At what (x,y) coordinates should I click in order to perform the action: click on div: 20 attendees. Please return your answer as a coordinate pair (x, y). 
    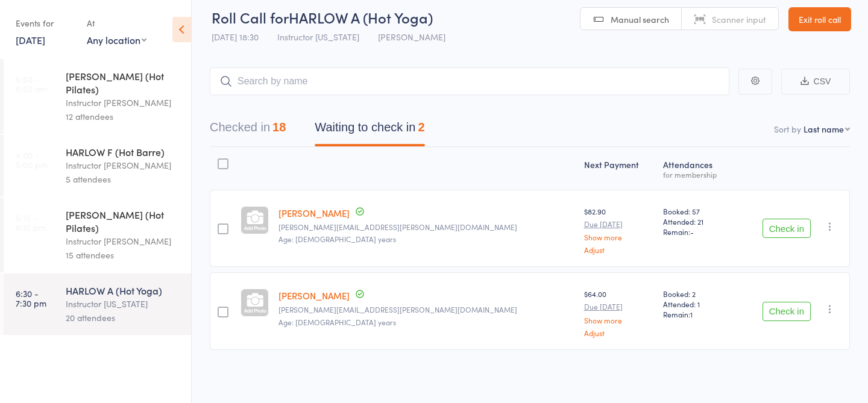
    Looking at the image, I should click on (123, 318).